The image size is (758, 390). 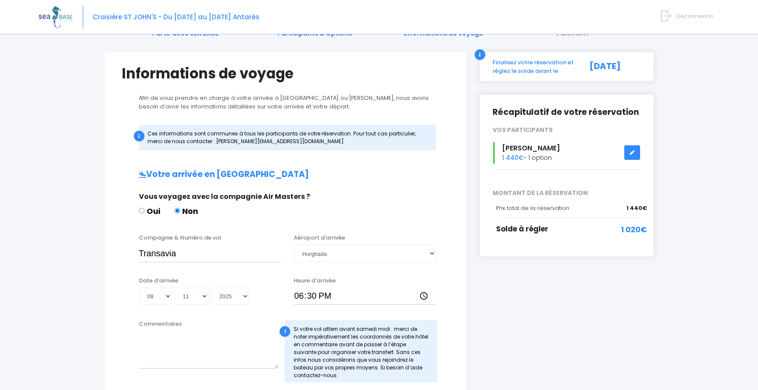 I want to click on span: 1 020€, so click(x=634, y=229).